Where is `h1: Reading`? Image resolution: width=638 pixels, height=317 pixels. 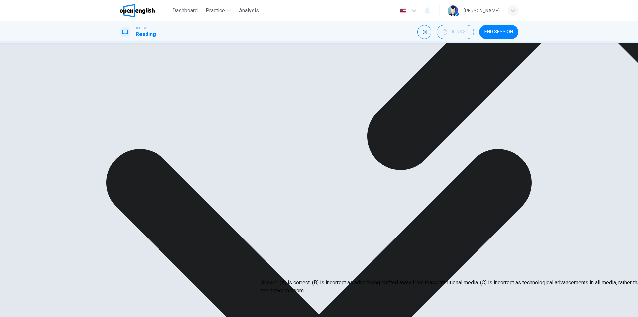
h1: Reading is located at coordinates (146, 34).